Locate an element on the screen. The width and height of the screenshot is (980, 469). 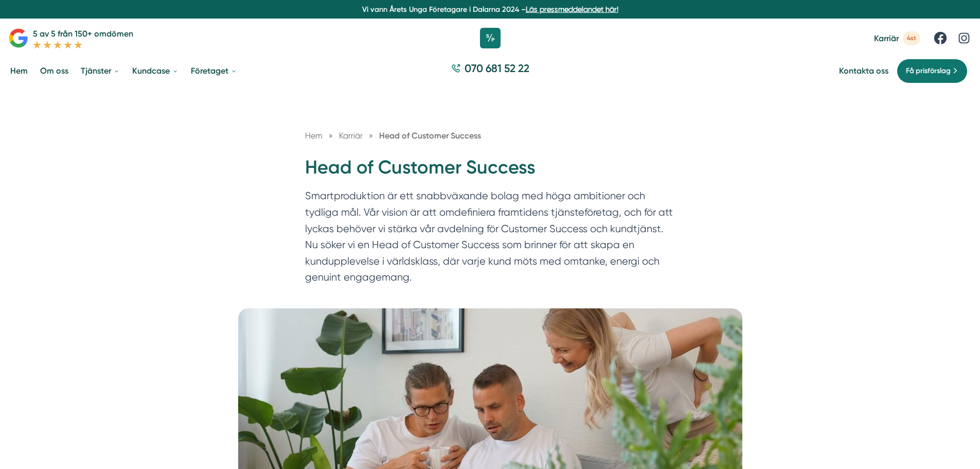
a: Kontakta oss is located at coordinates (864, 70).